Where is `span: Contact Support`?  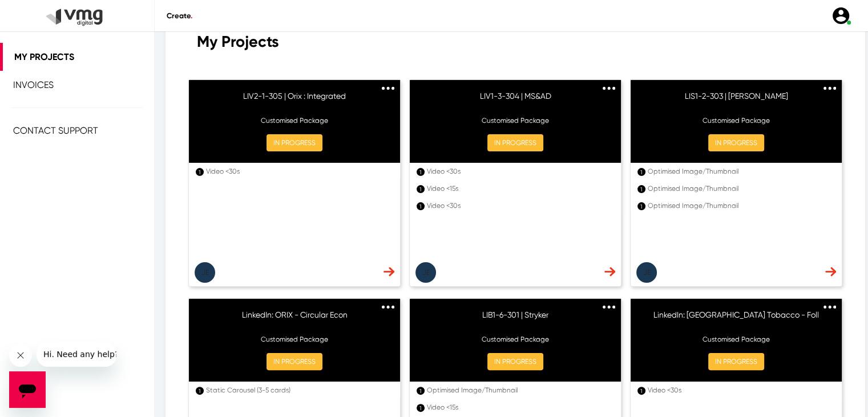
span: Contact Support is located at coordinates (55, 130).